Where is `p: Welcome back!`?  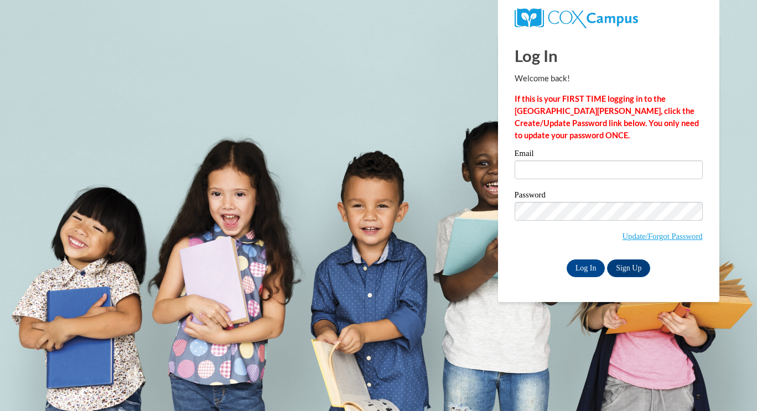
p: Welcome back! is located at coordinates (609, 79).